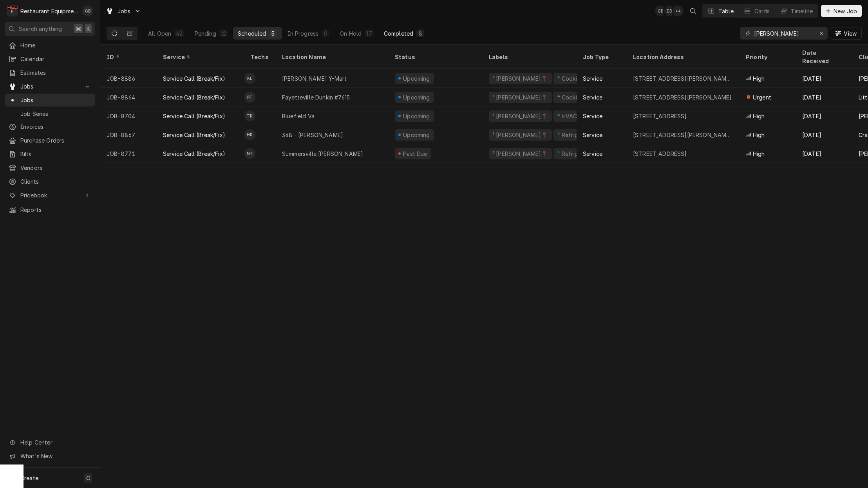 Image resolution: width=868 pixels, height=488 pixels. What do you see at coordinates (55, 73) in the screenshot?
I see `span: Estimates` at bounding box center [55, 73].